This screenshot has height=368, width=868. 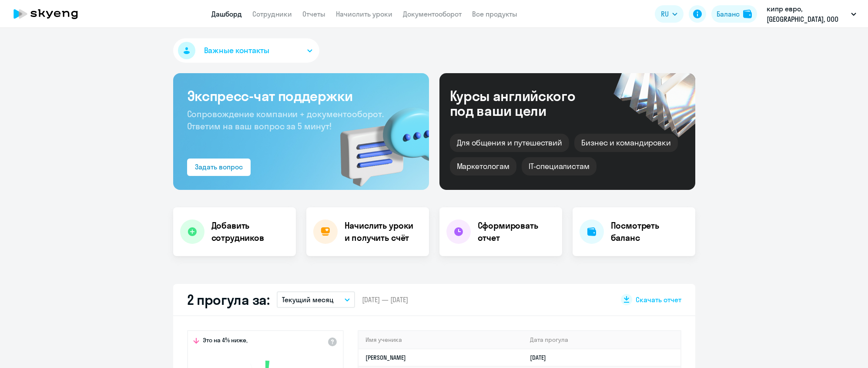 I want to click on img: balance, so click(x=748, y=14).